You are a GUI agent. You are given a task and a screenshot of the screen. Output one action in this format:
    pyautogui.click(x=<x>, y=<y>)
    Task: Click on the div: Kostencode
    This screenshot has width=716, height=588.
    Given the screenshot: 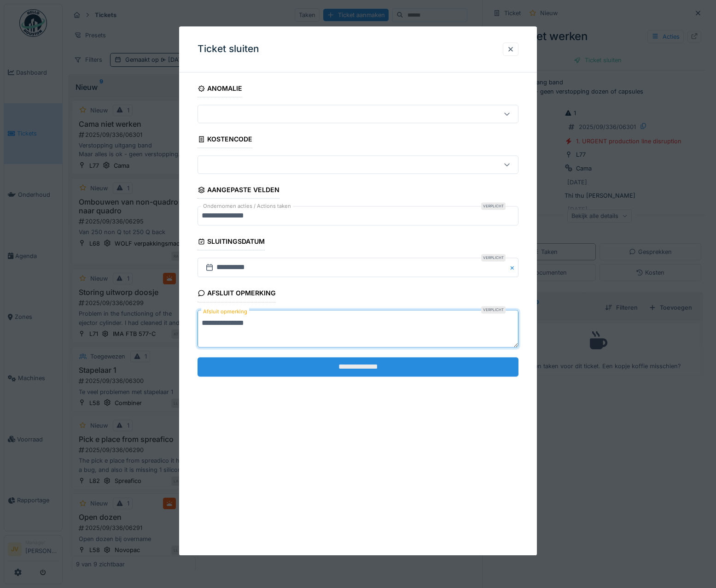 What is the action you would take?
    pyautogui.click(x=225, y=141)
    